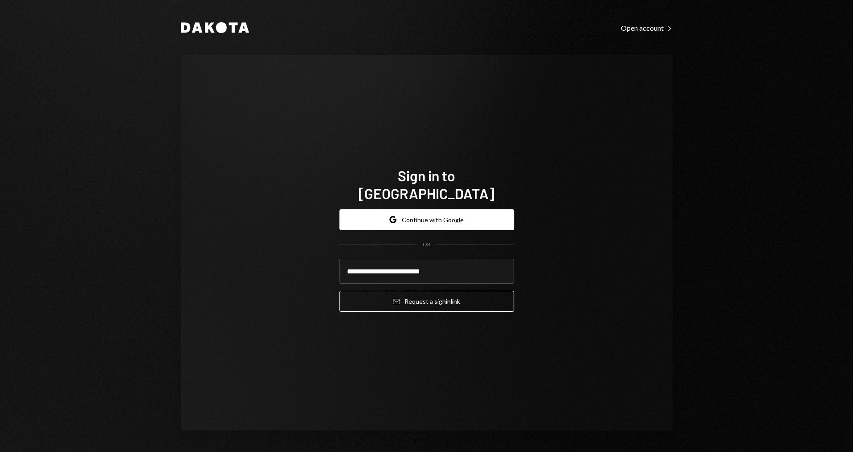  Describe the element at coordinates (426, 244) in the screenshot. I see `div: OR` at that location.